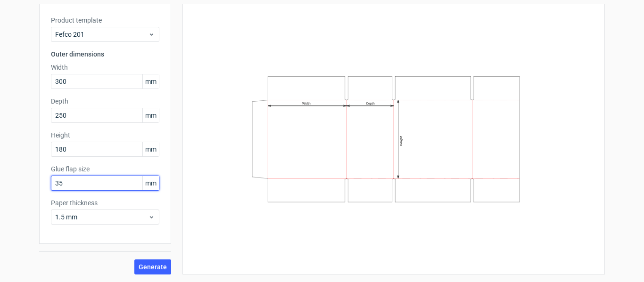 This screenshot has height=282, width=644. I want to click on label: Glue flap size, so click(105, 170).